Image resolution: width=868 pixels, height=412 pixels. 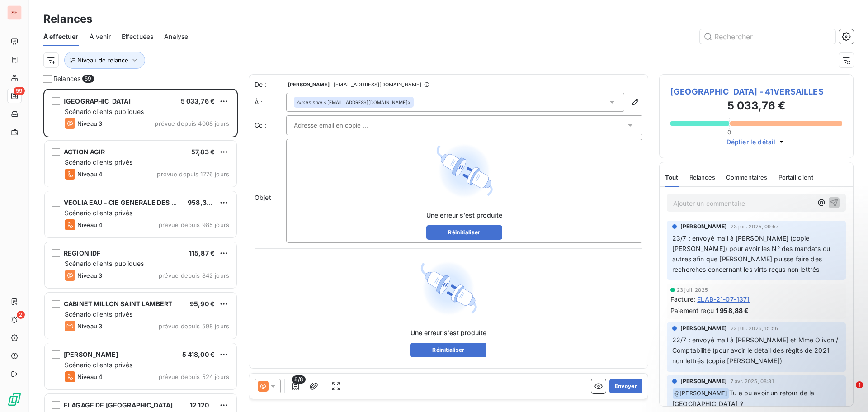 What do you see at coordinates (102, 60) in the screenshot?
I see `span: Niveau de relance` at bounding box center [102, 60].